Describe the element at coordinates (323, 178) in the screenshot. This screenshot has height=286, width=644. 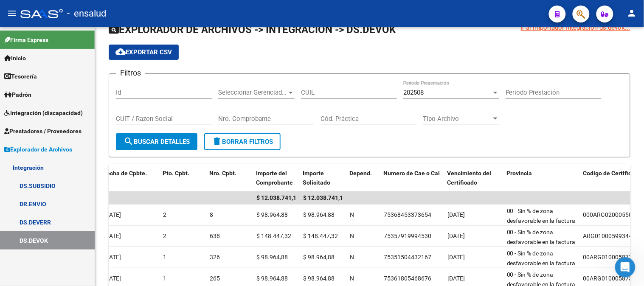
I see `datatable-header-cell: Importe Solicitado` at that location.